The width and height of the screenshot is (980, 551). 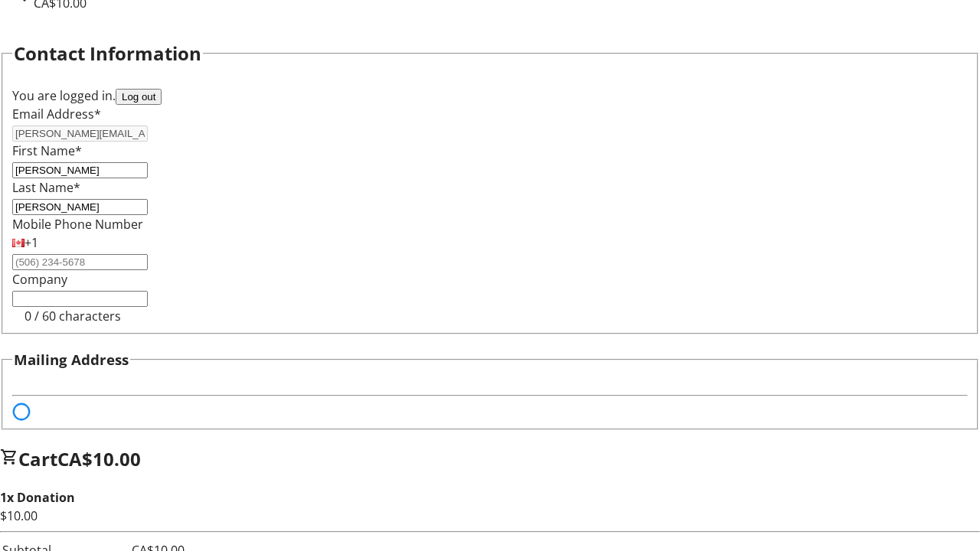 What do you see at coordinates (99, 459) in the screenshot?
I see `span: CA$10.00` at bounding box center [99, 459].